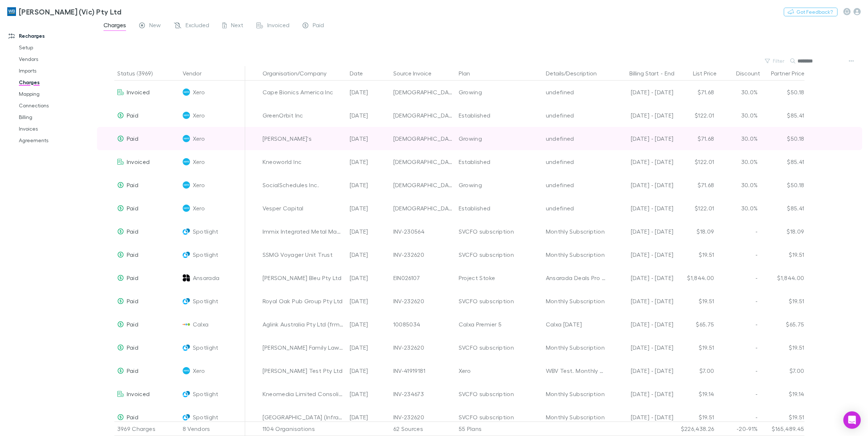 Image resolution: width=868 pixels, height=436 pixels. What do you see at coordinates (52, 36) in the screenshot?
I see `a: Recharges` at bounding box center [52, 36].